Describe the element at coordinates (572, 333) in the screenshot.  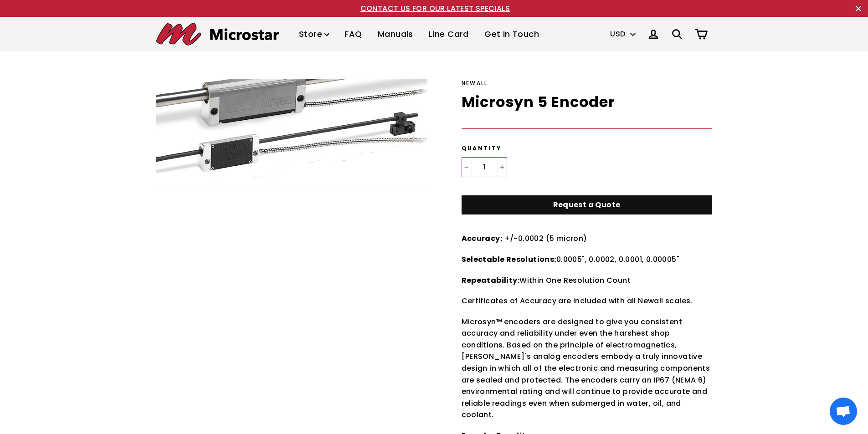
I see `span: Microsyn™ encoders are designed to give you consistent accuracy and reliability under even the ha...` at that location.